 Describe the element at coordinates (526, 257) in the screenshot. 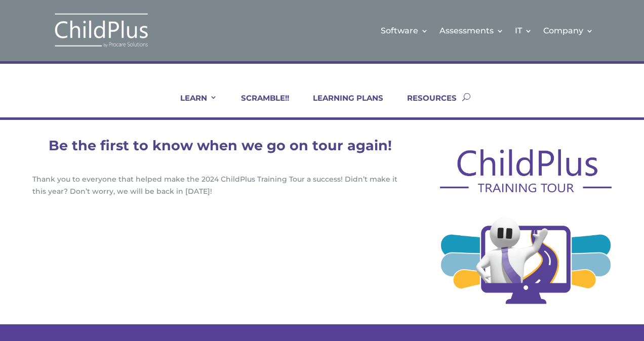

I see `img: chip-pop-out-screen` at that location.